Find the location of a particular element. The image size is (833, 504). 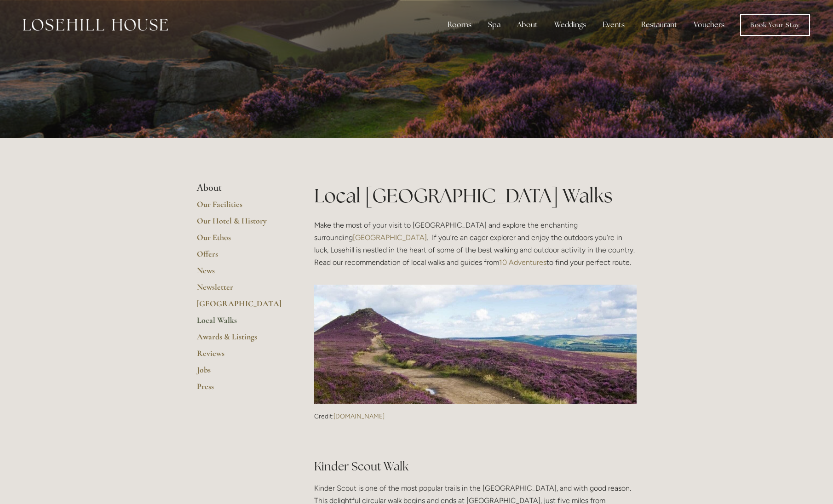

a: Offers is located at coordinates (240, 257).